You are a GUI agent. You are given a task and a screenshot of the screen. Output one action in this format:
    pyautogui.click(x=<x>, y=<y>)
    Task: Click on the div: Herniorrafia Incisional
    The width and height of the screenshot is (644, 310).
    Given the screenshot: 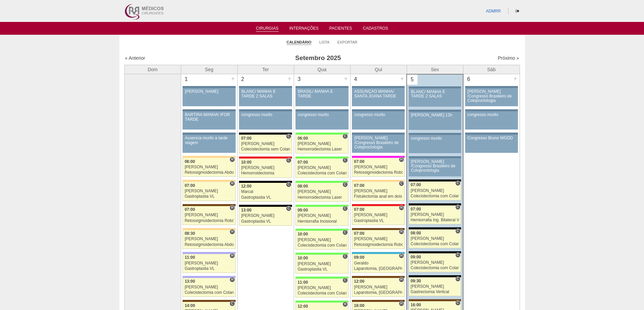 What is the action you would take?
    pyautogui.click(x=322, y=221)
    